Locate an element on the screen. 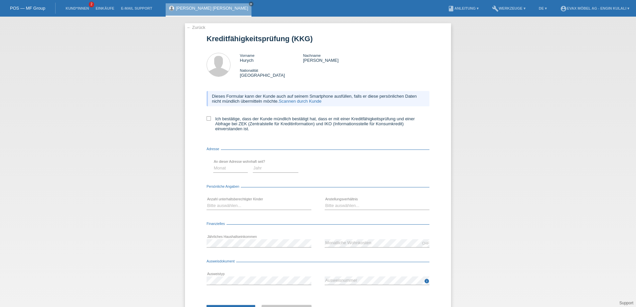  a: Support is located at coordinates (626, 303).